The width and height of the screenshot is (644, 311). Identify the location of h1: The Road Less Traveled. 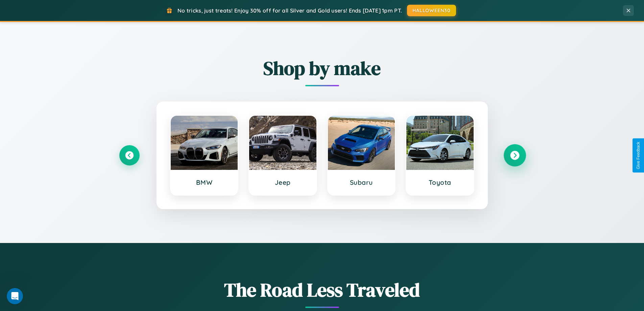
(322, 289).